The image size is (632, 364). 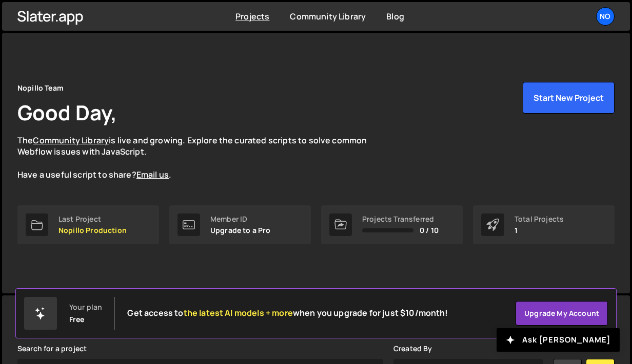 I want to click on div: Your plan, so click(x=86, y=307).